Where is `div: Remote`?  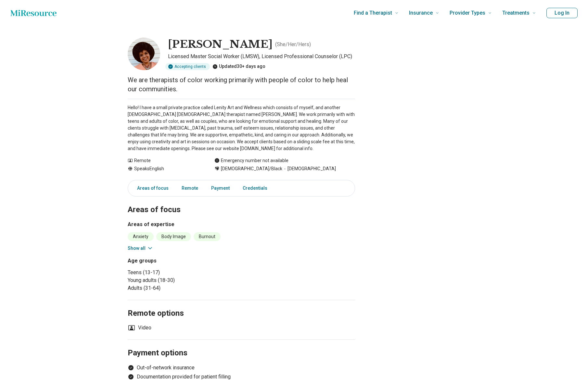
div: Remote is located at coordinates (165, 161).